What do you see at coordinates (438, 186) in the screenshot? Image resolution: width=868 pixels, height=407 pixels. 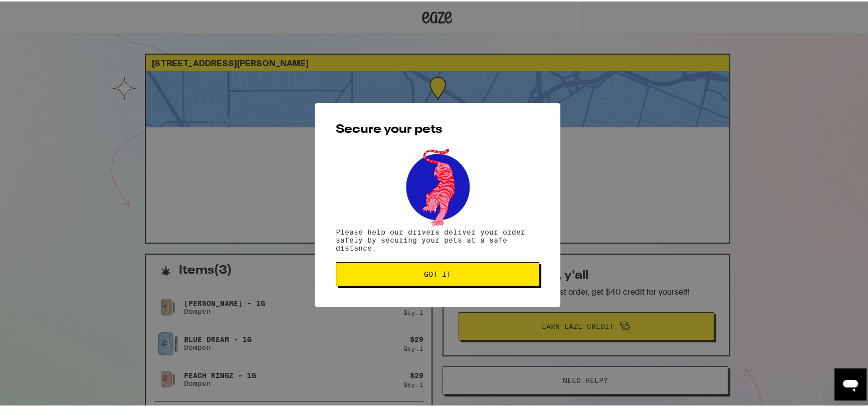 I see `img: pets` at bounding box center [438, 186].